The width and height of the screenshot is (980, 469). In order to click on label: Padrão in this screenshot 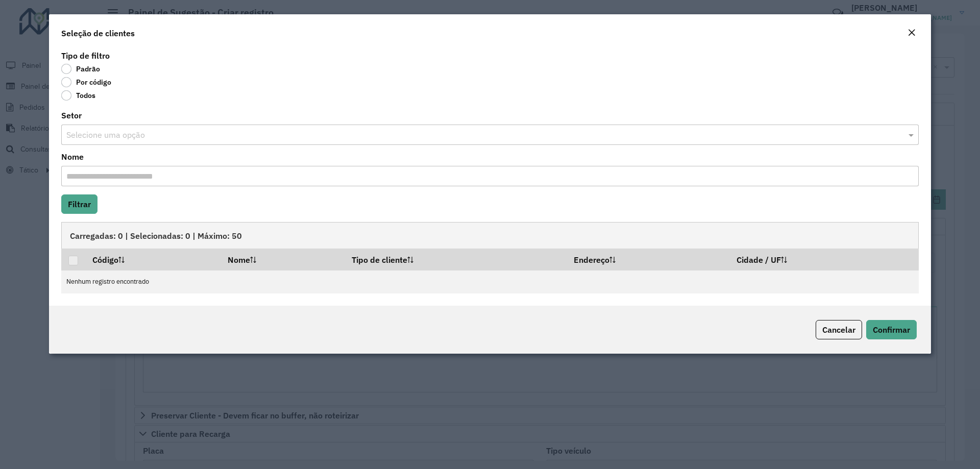, I will do `click(81, 69)`.